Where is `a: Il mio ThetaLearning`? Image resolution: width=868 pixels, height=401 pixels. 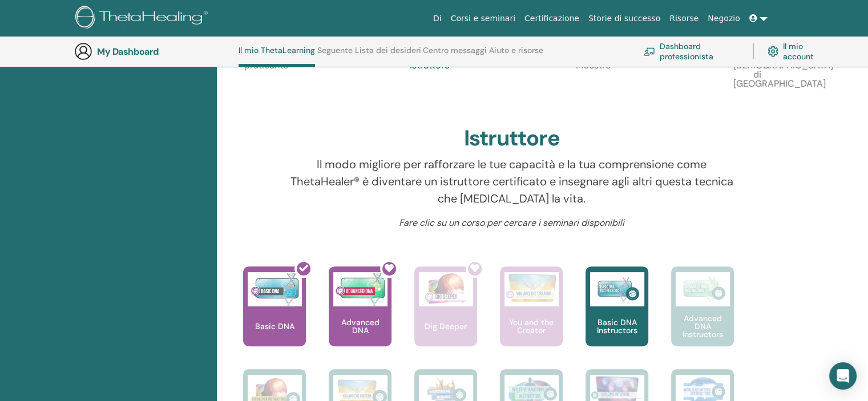 a: Il mio ThetaLearning is located at coordinates (277, 56).